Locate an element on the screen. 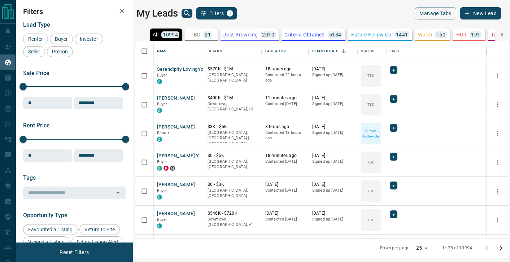  p: $3K - $5K is located at coordinates (233, 127).